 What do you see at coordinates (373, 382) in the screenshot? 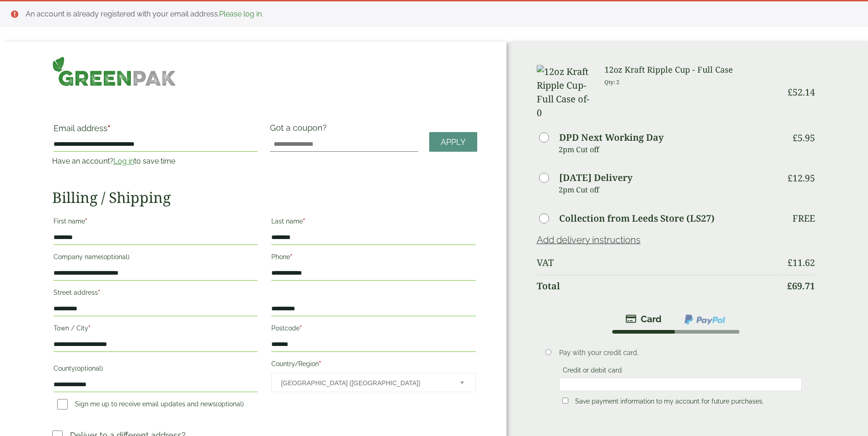
I see `span: Country/Region` at bounding box center [373, 382].